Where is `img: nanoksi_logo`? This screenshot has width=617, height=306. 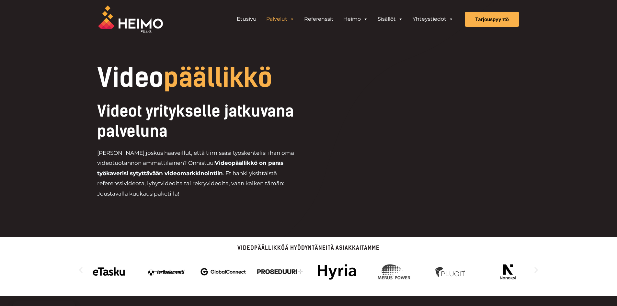
img: nanoksi_logo is located at coordinates (507, 272).